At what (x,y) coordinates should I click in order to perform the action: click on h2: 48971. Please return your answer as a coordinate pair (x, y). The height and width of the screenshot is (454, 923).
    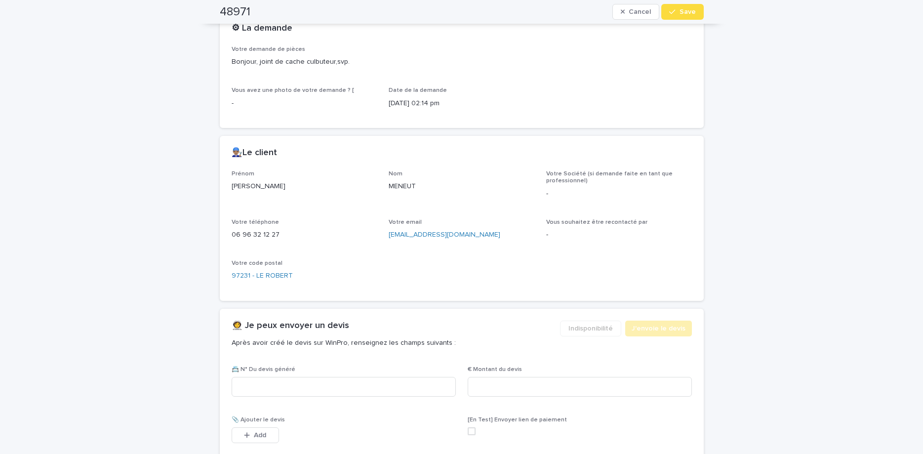
    Looking at the image, I should click on (235, 12).